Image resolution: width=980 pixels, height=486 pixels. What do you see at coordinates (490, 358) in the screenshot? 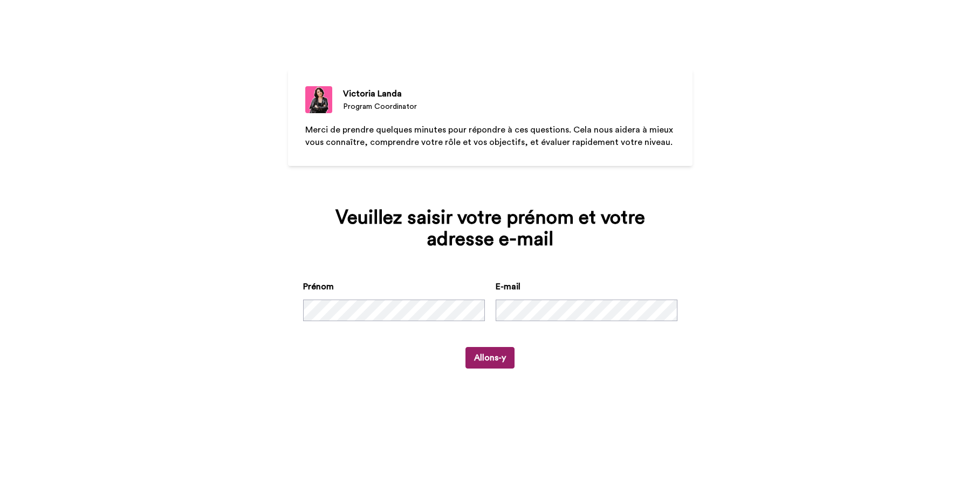
I see `button: Allons-y` at bounding box center [490, 358].